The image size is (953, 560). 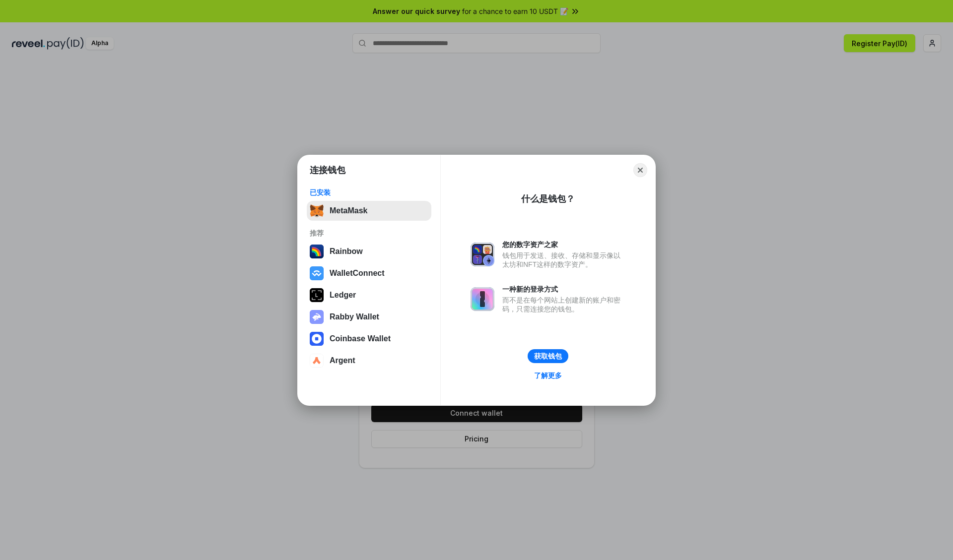 What do you see at coordinates (369, 295) in the screenshot?
I see `button: Ledger` at bounding box center [369, 295].